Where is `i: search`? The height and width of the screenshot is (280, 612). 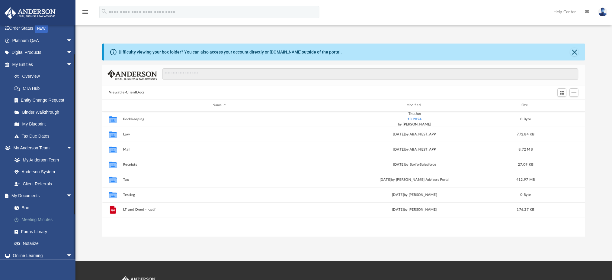 i: search is located at coordinates (104, 11).